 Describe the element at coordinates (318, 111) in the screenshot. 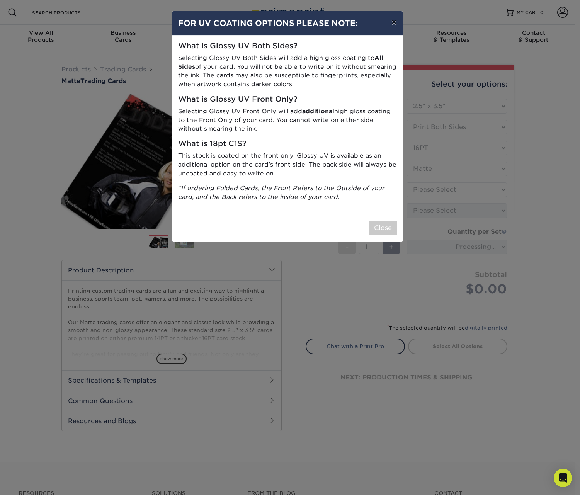

I see `strong: additional` at that location.